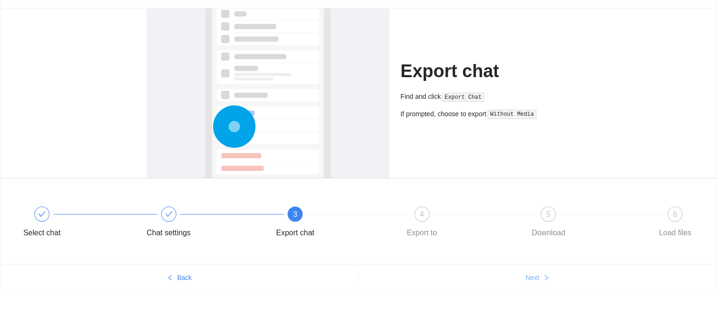 The height and width of the screenshot is (327, 717). What do you see at coordinates (546, 278) in the screenshot?
I see `span: right` at bounding box center [546, 278].